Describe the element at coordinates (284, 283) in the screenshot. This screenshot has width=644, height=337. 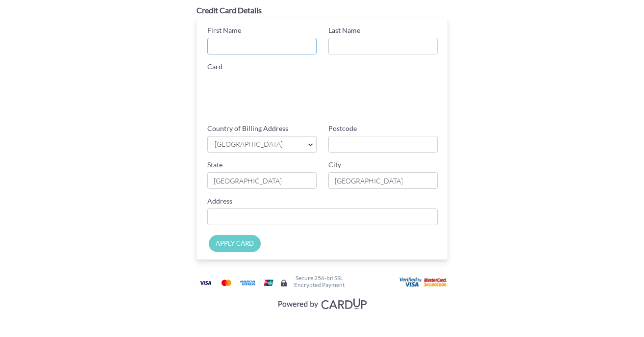
I see `img: Secure lock` at that location.